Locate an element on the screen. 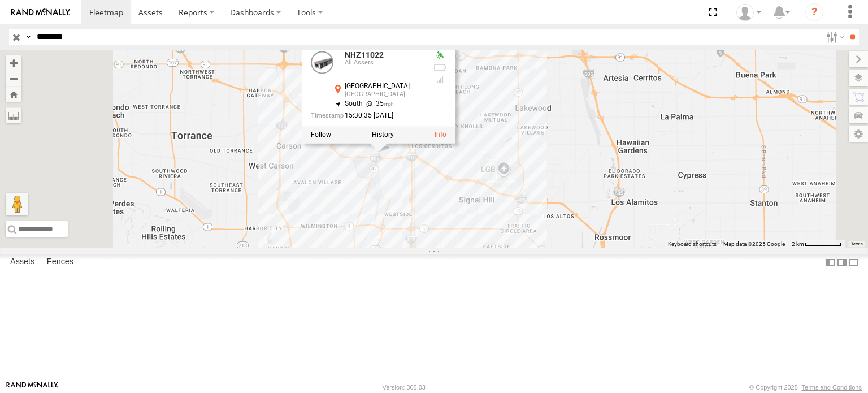 Image resolution: width=868 pixels, height=393 pixels. button: Zoom out is located at coordinates (14, 79).